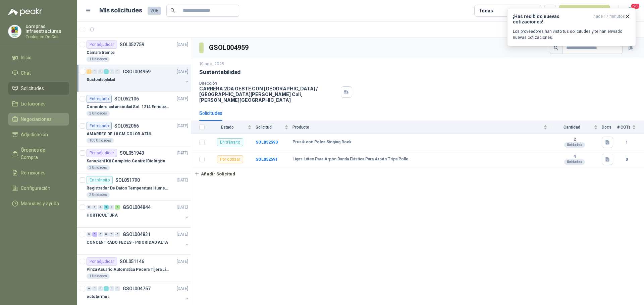  What do you see at coordinates (39, 154) in the screenshot?
I see `a: Órdenes de Compra` at bounding box center [39, 154].